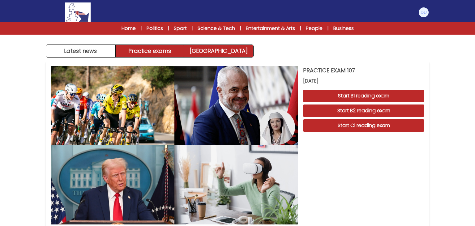  I want to click on a: Politics, so click(155, 28).